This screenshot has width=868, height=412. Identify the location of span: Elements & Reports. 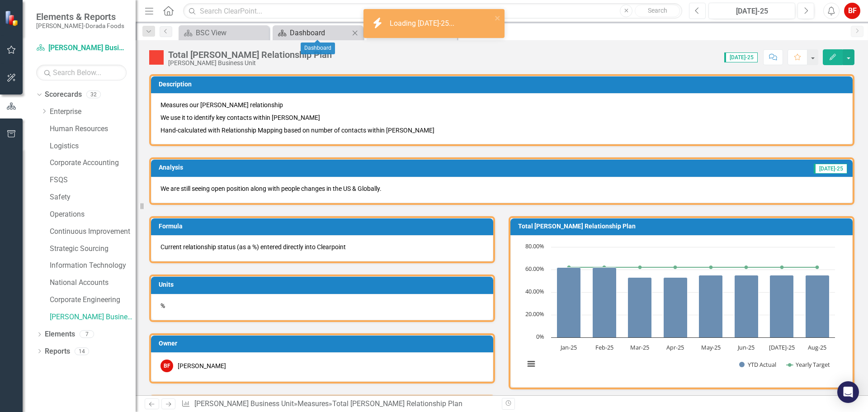
(80, 17).